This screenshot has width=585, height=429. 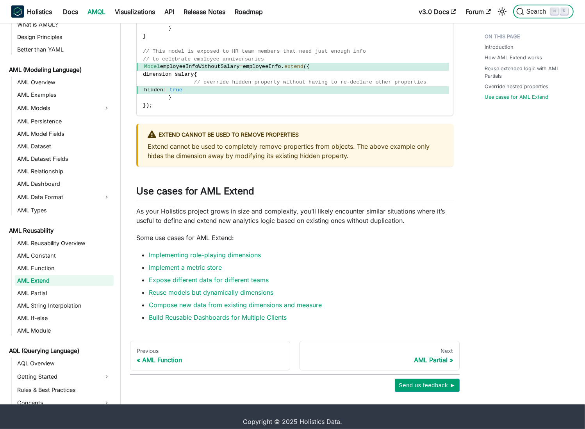 I want to click on span: employeeInfoWithoutSalary, so click(x=200, y=66).